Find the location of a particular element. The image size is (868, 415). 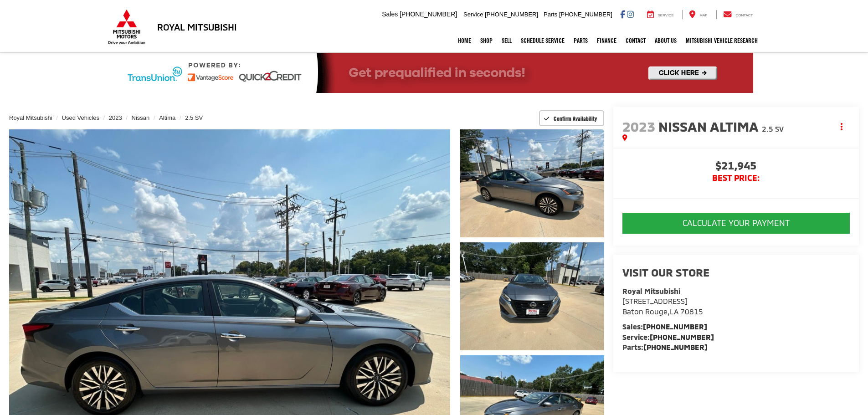

h3: Royal Mitsubishi is located at coordinates (197, 27).